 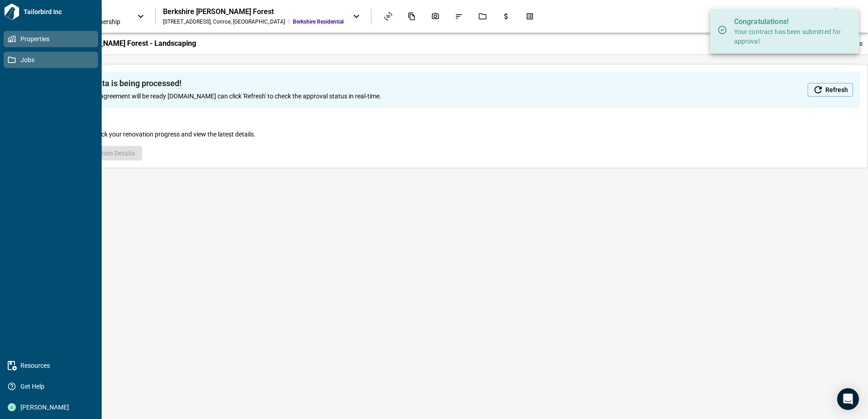 I want to click on p: Congratulations!, so click(x=789, y=22).